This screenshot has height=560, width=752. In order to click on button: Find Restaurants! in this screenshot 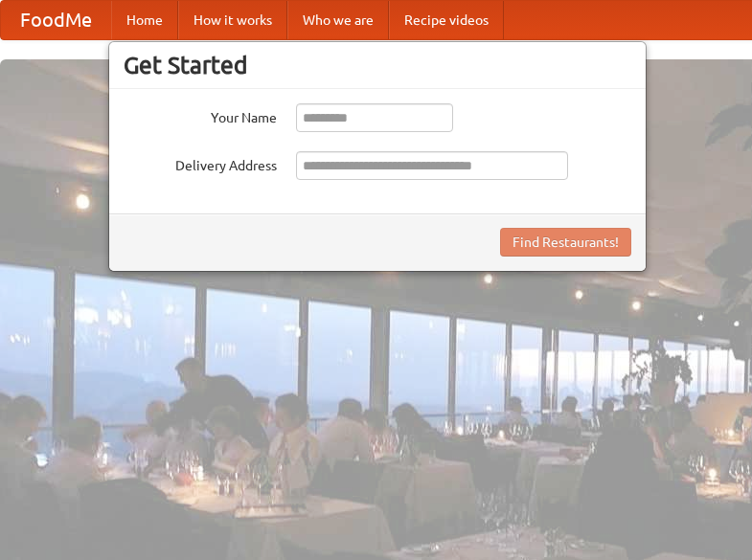, I will do `click(565, 242)`.